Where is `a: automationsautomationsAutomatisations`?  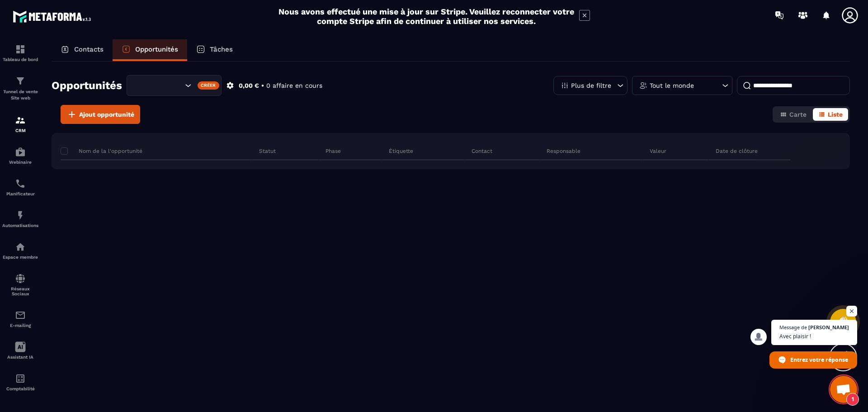
a: automationsautomationsAutomatisations is located at coordinates (20, 219).